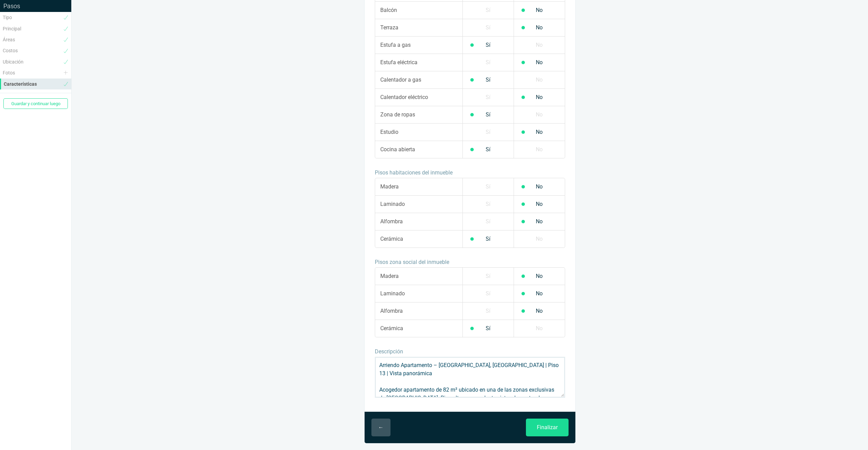  What do you see at coordinates (547, 427) in the screenshot?
I see `input: Finalizar` at bounding box center [547, 427].